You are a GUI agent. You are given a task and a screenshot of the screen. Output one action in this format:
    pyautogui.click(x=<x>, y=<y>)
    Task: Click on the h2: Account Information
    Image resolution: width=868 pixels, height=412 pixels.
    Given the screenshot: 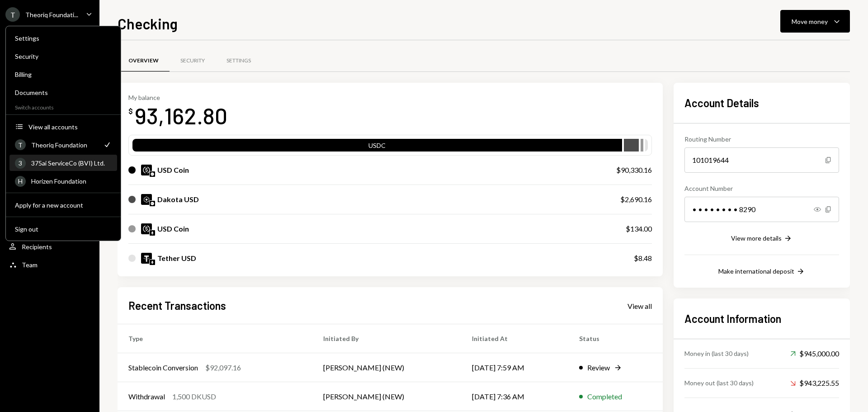 What is the action you would take?
    pyautogui.click(x=761, y=318)
    